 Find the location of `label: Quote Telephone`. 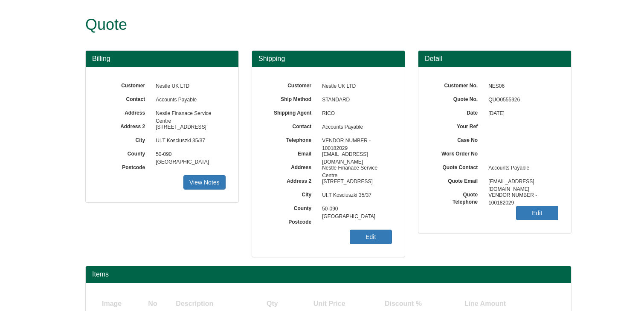

label: Quote Telephone is located at coordinates (458, 197).